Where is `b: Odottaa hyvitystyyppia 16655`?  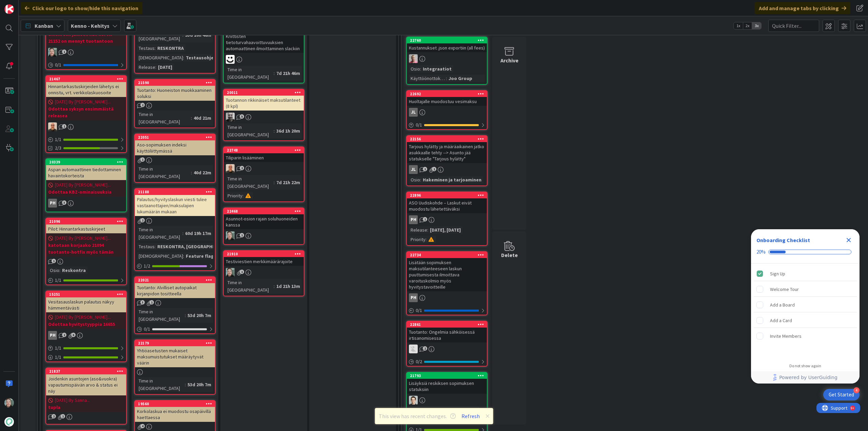
b: Odottaa hyvitystyyppia 16655 is located at coordinates (86, 325).